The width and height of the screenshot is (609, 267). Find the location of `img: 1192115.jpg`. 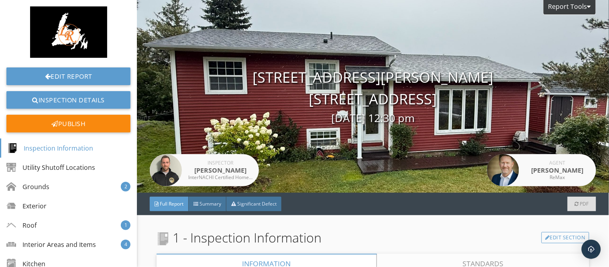

img: 1192115.jpg is located at coordinates (503, 170).